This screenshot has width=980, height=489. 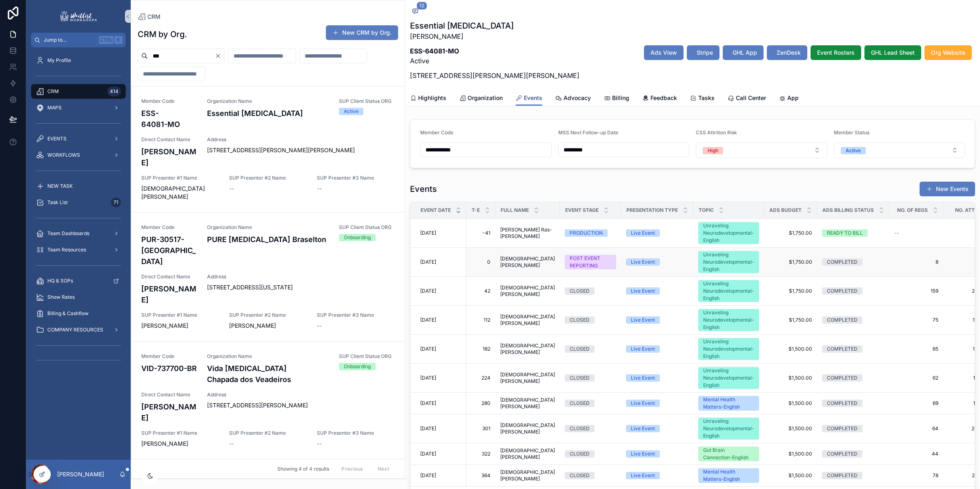 I want to click on button: New CRM by Org., so click(x=362, y=33).